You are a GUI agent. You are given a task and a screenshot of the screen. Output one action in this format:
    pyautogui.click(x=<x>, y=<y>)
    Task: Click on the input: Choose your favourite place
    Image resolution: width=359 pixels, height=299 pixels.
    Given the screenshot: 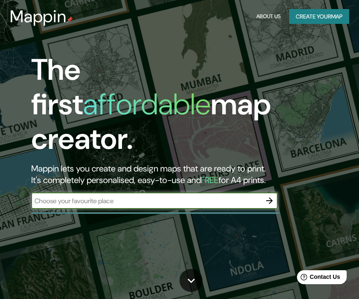 What is the action you would take?
    pyautogui.click(x=146, y=201)
    